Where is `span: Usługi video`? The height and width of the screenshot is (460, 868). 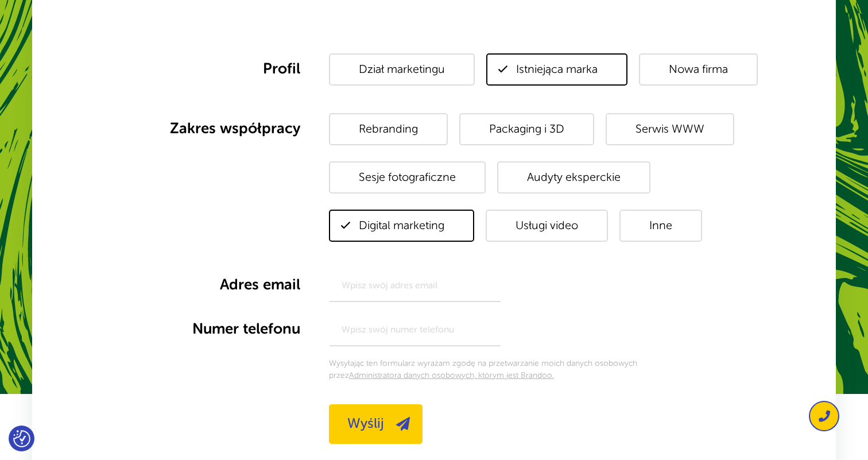 span: Usługi video is located at coordinates (547, 225).